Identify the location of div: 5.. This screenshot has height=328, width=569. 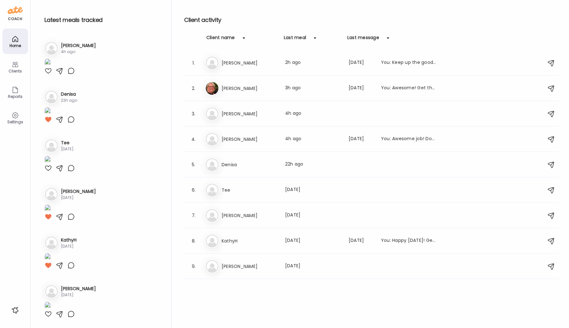
(194, 164).